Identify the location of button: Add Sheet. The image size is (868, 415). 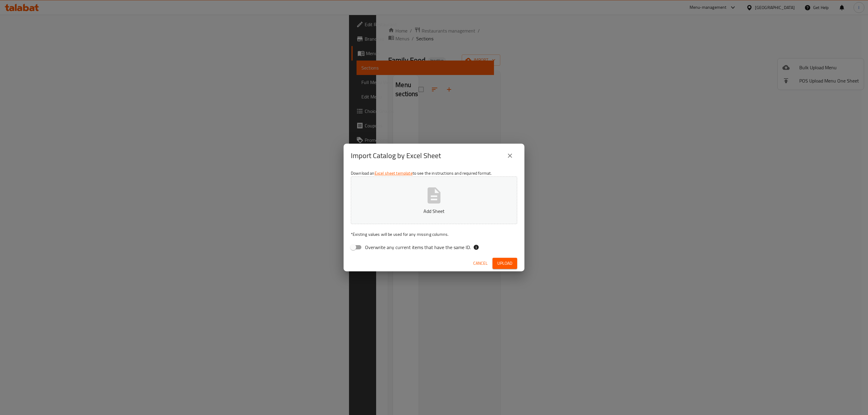
(434, 200).